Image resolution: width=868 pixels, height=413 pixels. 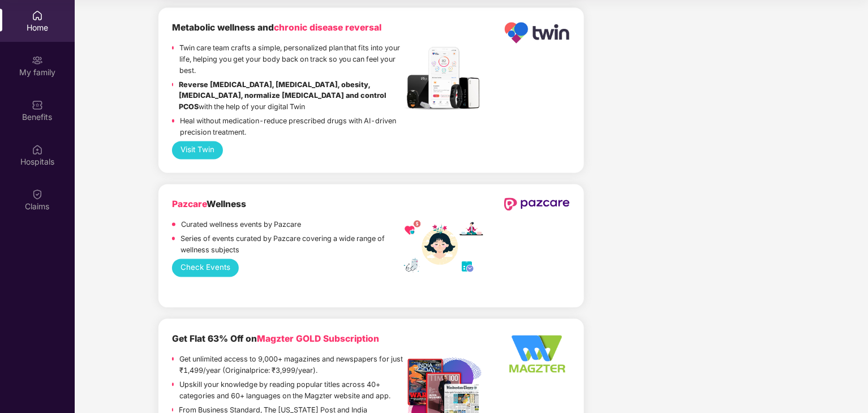 I want to click on span: Magzter GOLD Subscription, so click(x=318, y=339).